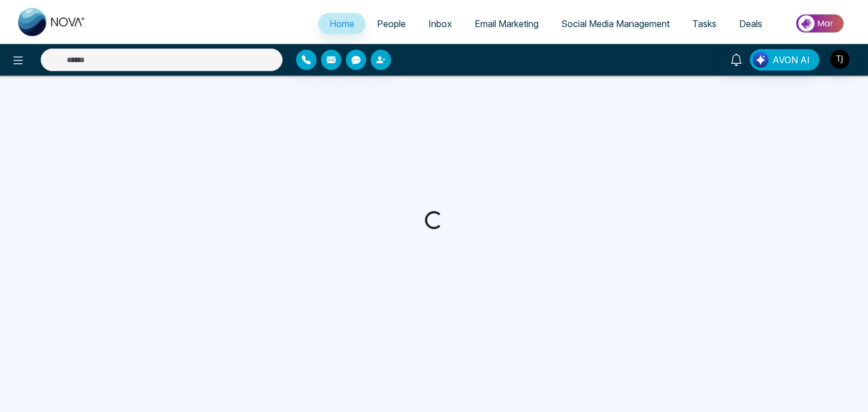 This screenshot has width=868, height=412. Describe the element at coordinates (840, 60) in the screenshot. I see `img: User Avatar` at that location.